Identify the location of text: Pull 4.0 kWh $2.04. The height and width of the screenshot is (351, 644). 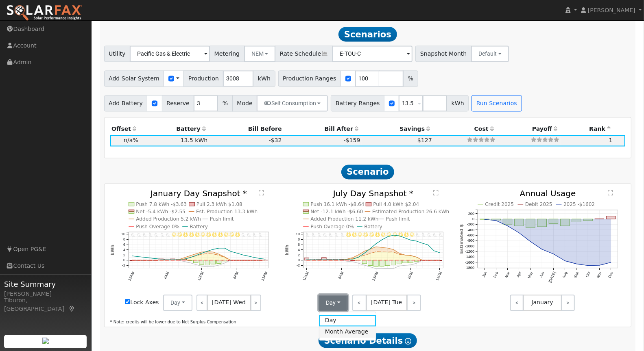
(397, 204).